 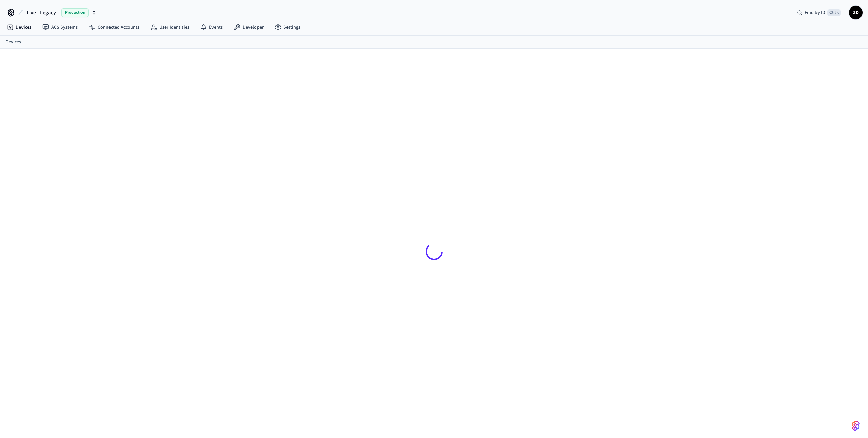 I want to click on span: Production, so click(x=75, y=12).